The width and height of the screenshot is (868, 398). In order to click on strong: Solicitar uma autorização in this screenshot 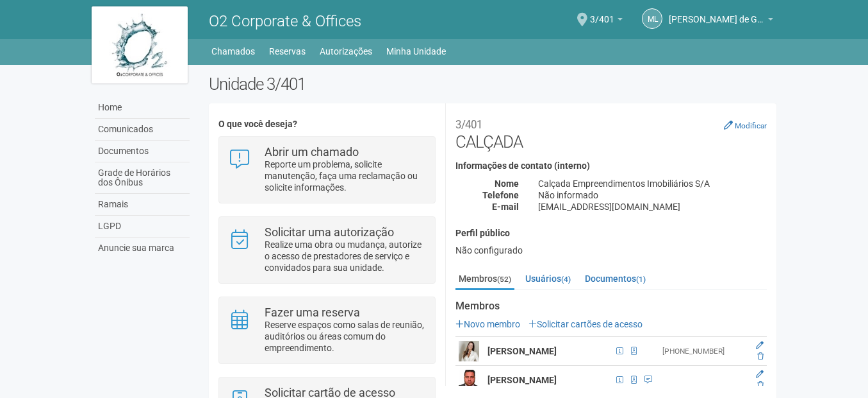, I will do `click(329, 232)`.